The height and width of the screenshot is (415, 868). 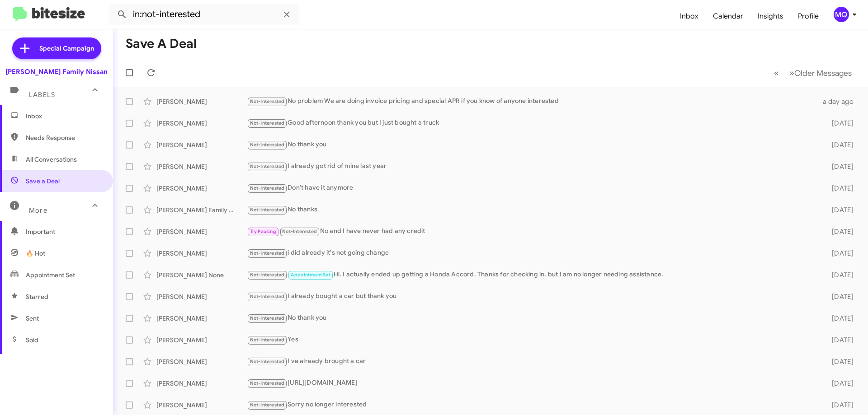 I want to click on span: Save a Deal, so click(x=43, y=181).